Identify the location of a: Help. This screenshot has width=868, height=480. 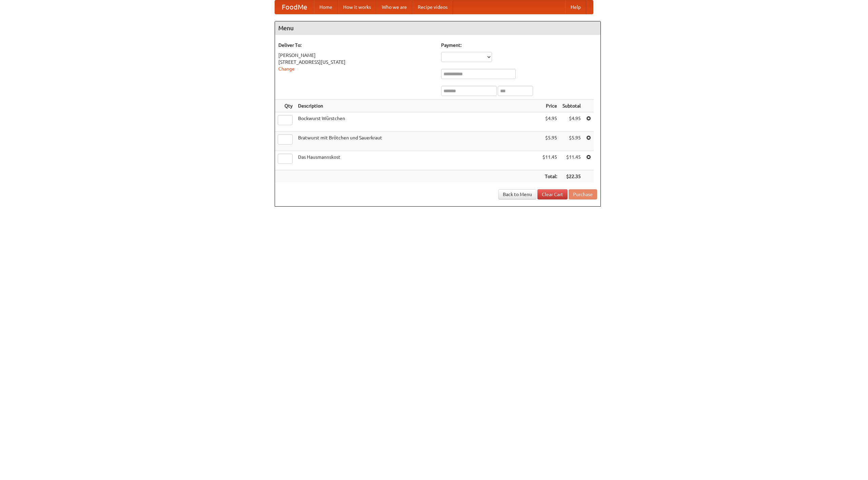
(575, 7).